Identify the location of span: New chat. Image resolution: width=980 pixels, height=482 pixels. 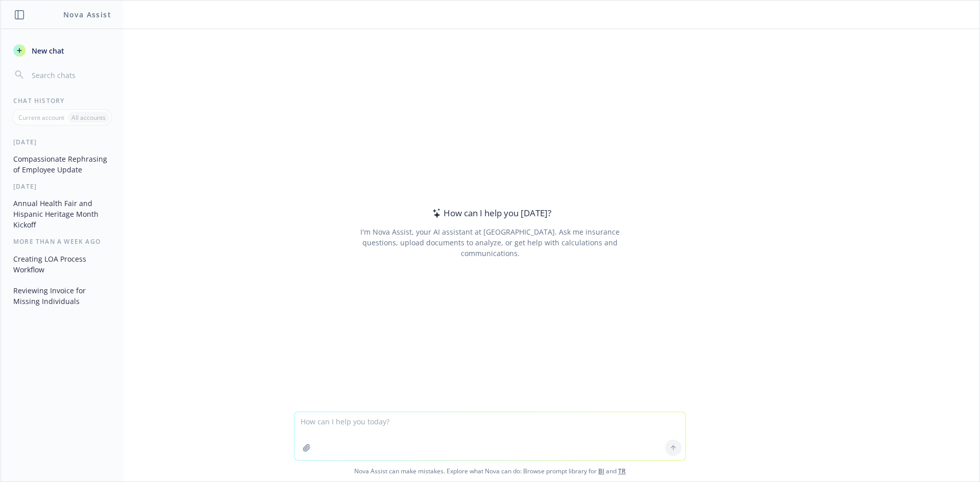
(47, 51).